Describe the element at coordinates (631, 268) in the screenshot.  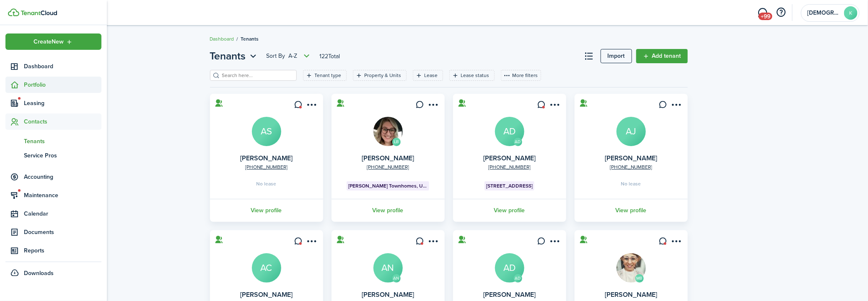
I see `img: Angel Wimberly` at that location.